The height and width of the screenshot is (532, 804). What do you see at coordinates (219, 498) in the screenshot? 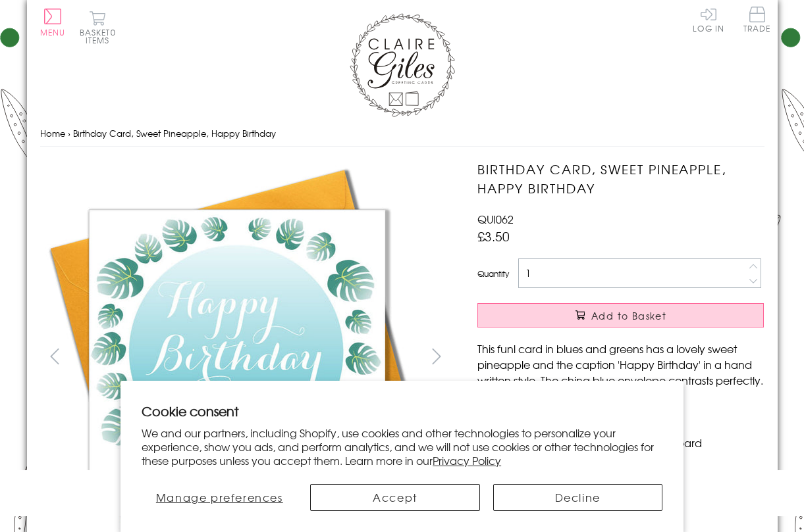
I see `button: Manage preferences` at bounding box center [219, 498].